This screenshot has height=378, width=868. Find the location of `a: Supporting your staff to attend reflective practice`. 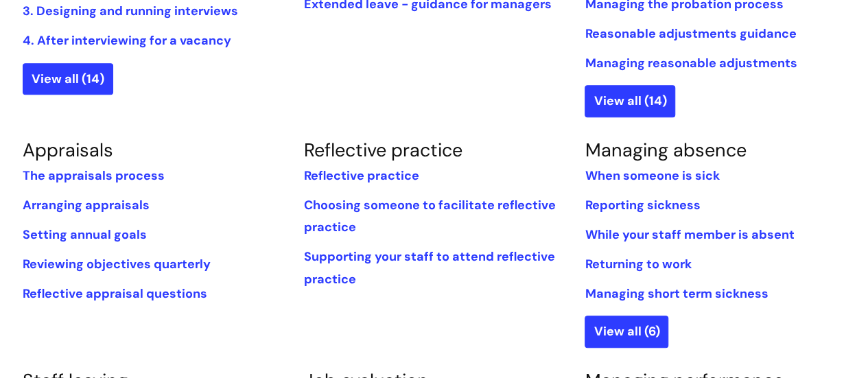

a: Supporting your staff to attend reflective practice is located at coordinates (429, 268).